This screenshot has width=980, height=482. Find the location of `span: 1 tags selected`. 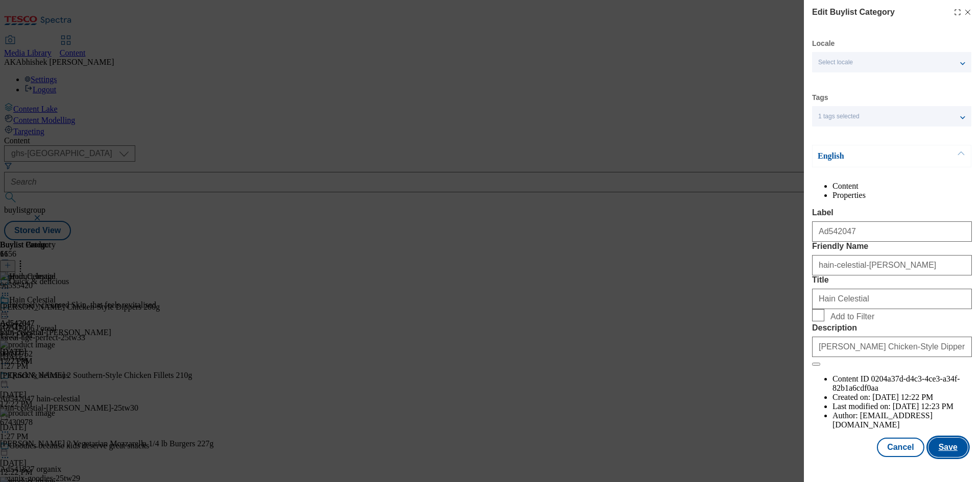

span: 1 tags selected is located at coordinates (839, 116).